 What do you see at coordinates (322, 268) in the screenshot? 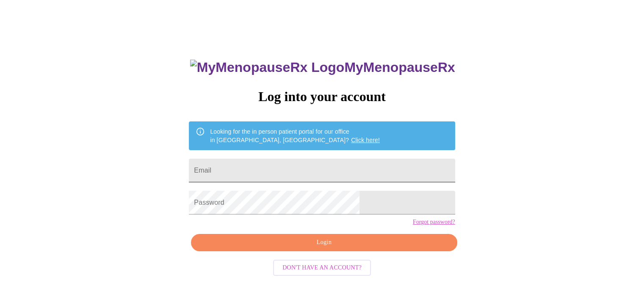
I see `span: Don't have an account?` at bounding box center [322, 268].